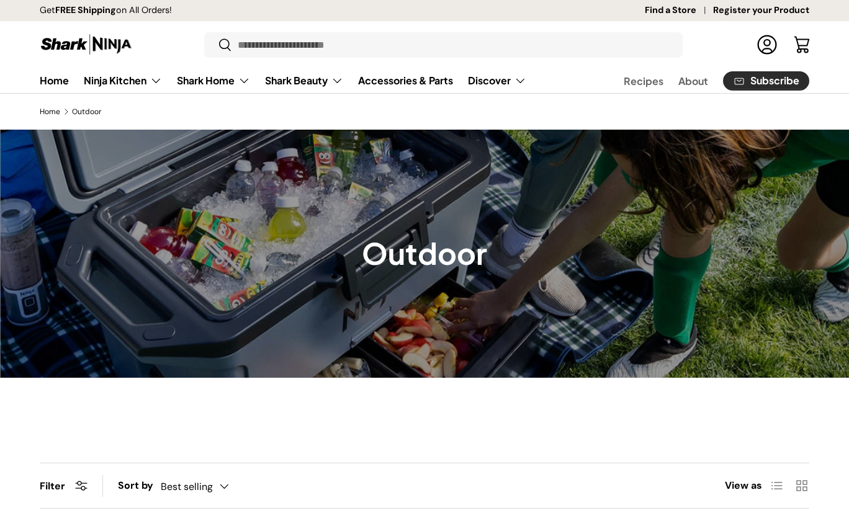 The width and height of the screenshot is (849, 521). Describe the element at coordinates (139, 486) in the screenshot. I see `label: Sort by` at that location.